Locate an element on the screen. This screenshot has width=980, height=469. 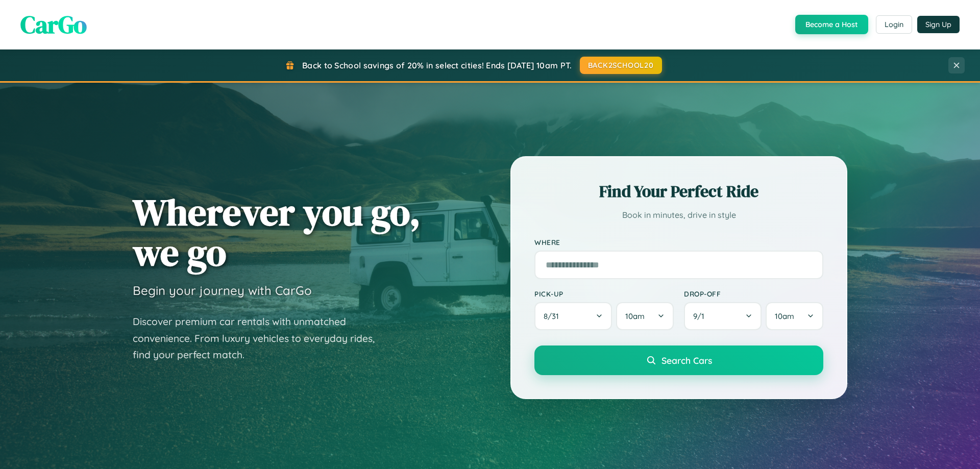
button: Login is located at coordinates (894, 24).